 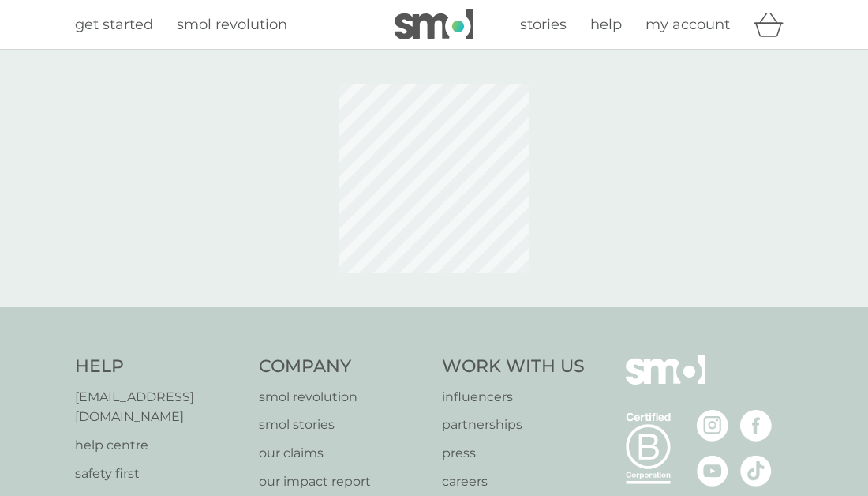 What do you see at coordinates (687, 25) in the screenshot?
I see `a: my account` at bounding box center [687, 25].